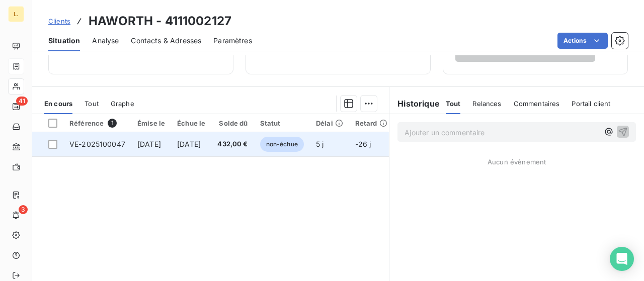  I want to click on span: Portail client, so click(591, 104).